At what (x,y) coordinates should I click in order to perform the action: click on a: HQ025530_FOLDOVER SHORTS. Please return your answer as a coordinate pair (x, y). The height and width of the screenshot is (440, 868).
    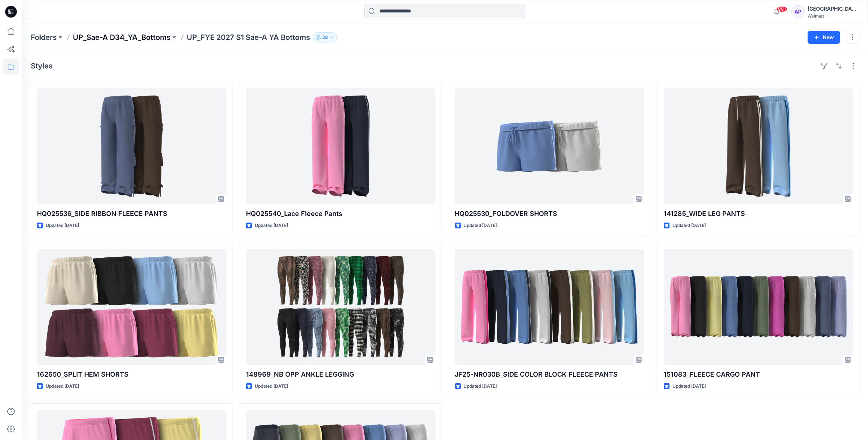
    Looking at the image, I should click on (550, 146).